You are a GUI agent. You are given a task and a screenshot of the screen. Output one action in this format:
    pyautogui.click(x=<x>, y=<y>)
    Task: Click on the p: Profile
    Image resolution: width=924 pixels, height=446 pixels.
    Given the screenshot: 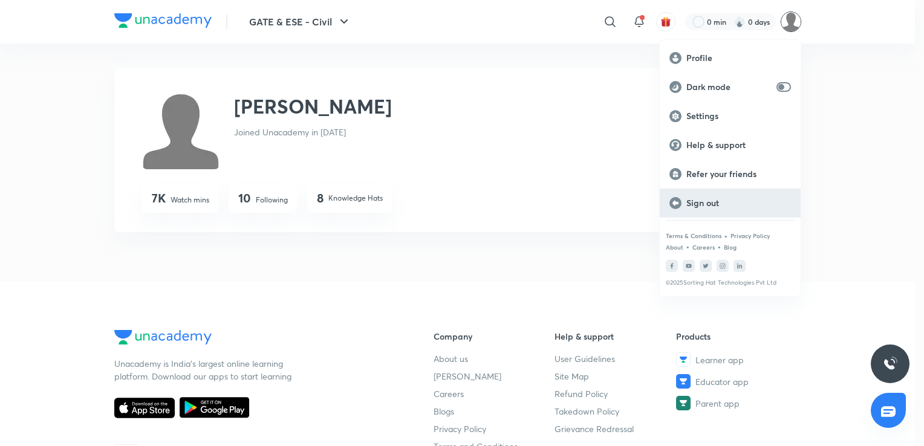 What is the action you would take?
    pyautogui.click(x=738, y=58)
    